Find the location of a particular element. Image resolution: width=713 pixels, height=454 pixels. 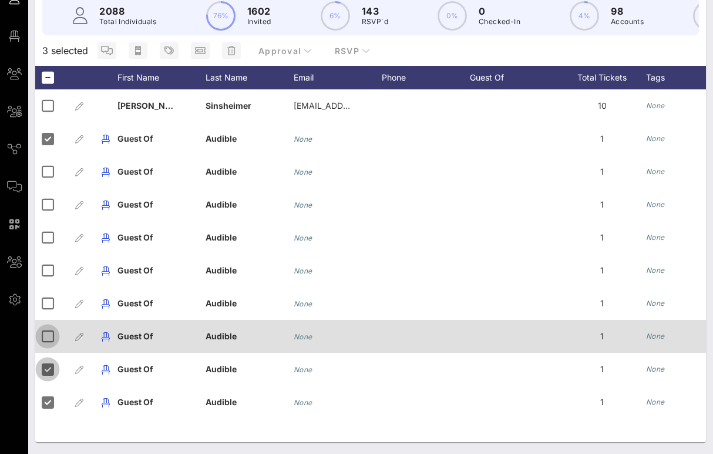

div: Email is located at coordinates (338, 78).